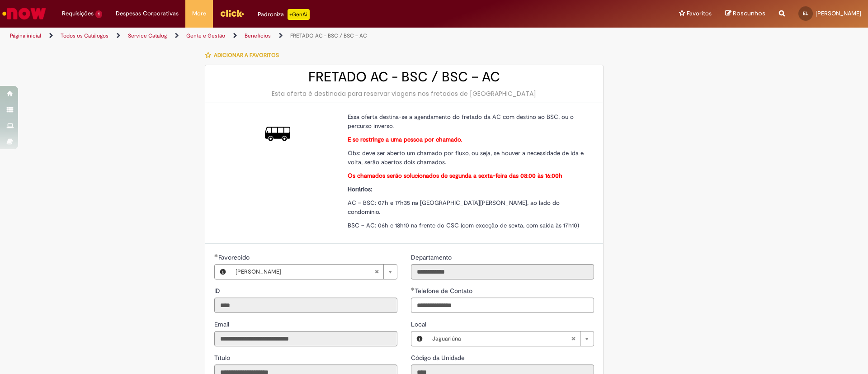  I want to click on strong: E se restringe a uma pessoa por chamado., so click(404, 139).